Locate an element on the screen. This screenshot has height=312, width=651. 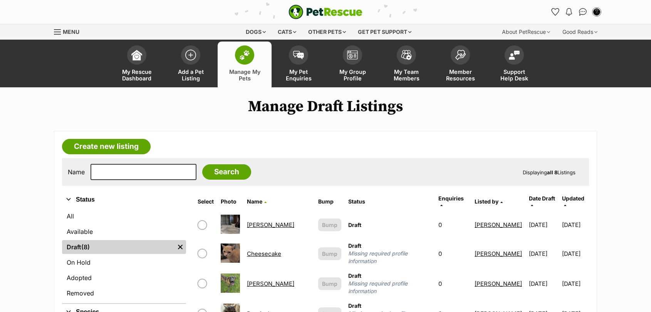
a: My Team Members is located at coordinates (406, 64).